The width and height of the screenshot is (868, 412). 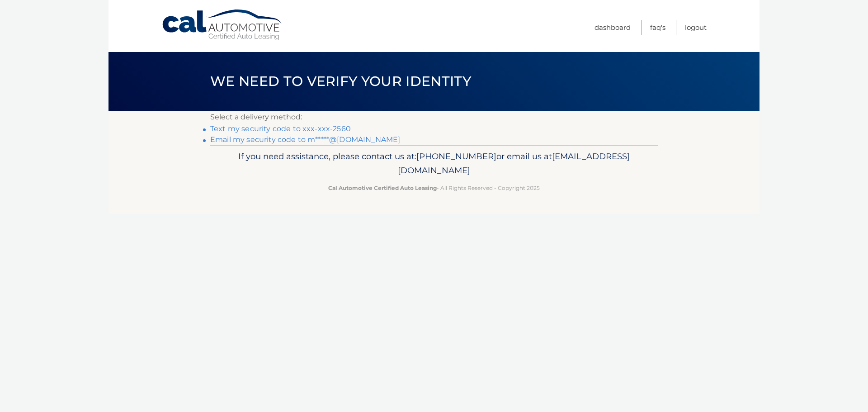 I want to click on span: We need to verify your identity, so click(x=340, y=81).